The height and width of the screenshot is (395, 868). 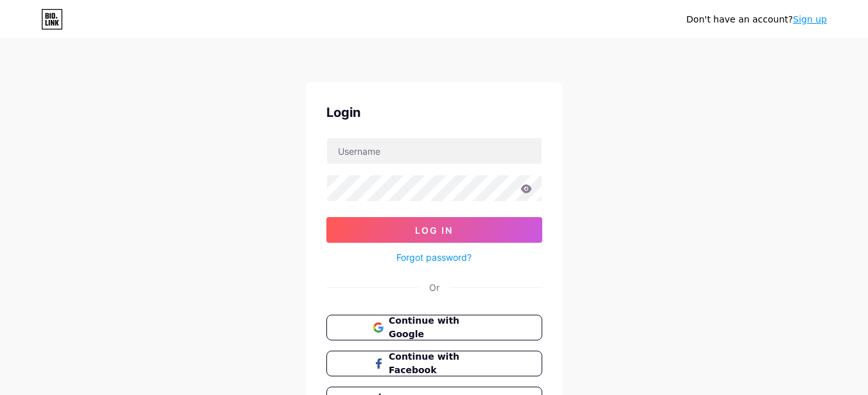 What do you see at coordinates (434, 257) in the screenshot?
I see `a: Forgot password?` at bounding box center [434, 257].